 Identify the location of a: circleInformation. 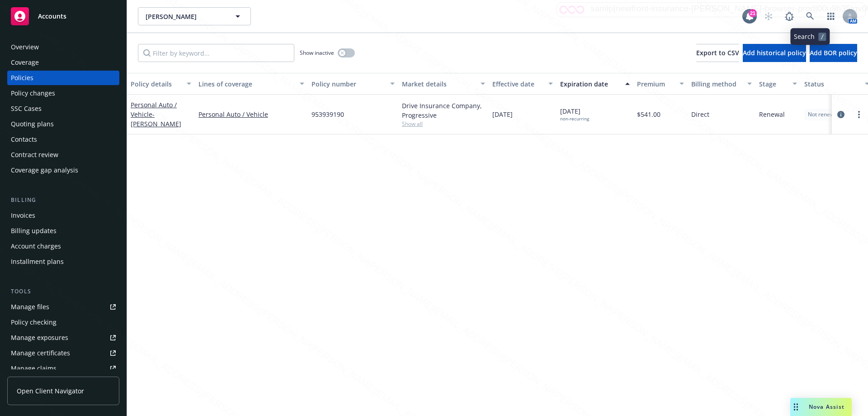
(841, 114).